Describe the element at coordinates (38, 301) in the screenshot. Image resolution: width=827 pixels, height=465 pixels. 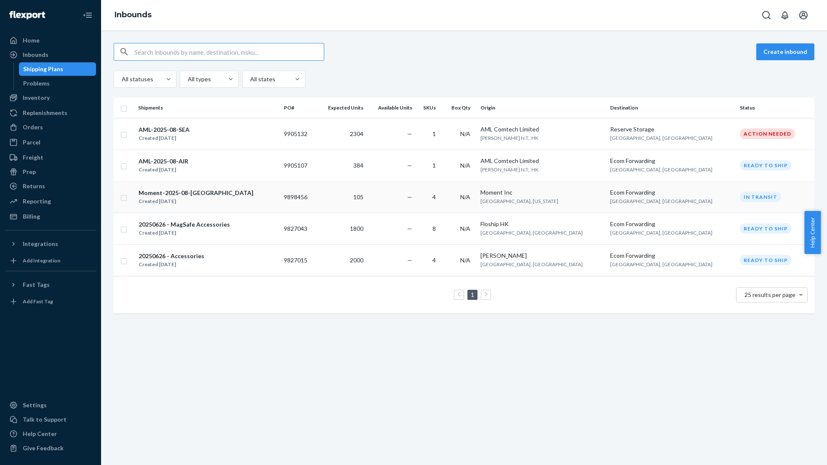
I see `div: Add Fast Tag` at that location.